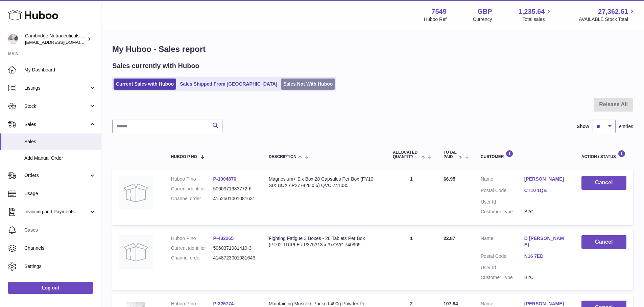 Image resolution: width=644 pixels, height=307 pixels. Describe the element at coordinates (57, 175) in the screenshot. I see `span: Orders` at that location.